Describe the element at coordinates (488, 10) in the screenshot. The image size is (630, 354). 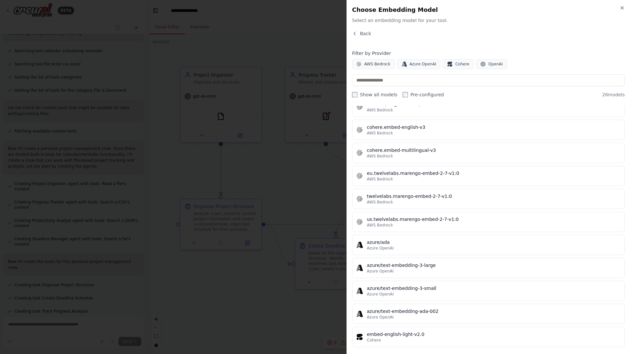
I see `h2: Choose Embedding Model` at that location.